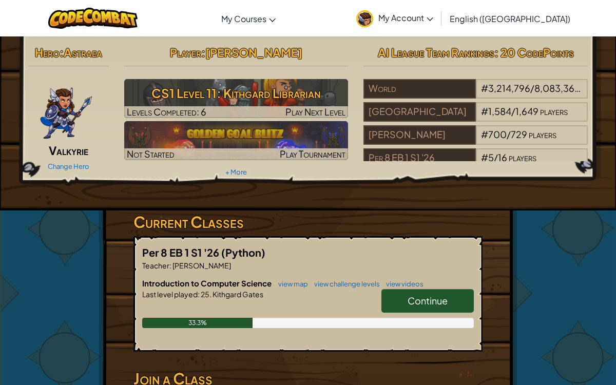  What do you see at coordinates (419, 89) in the screenshot?
I see `div: World` at bounding box center [419, 89].